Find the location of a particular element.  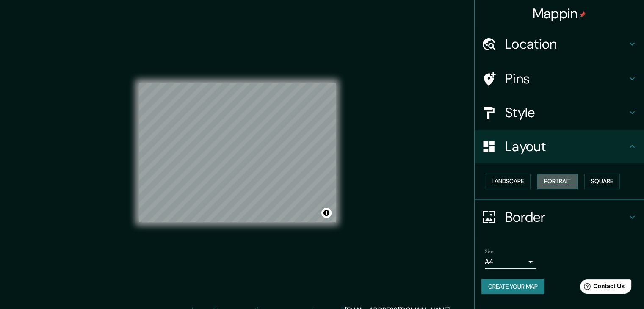

div: Location is located at coordinates (559, 44).